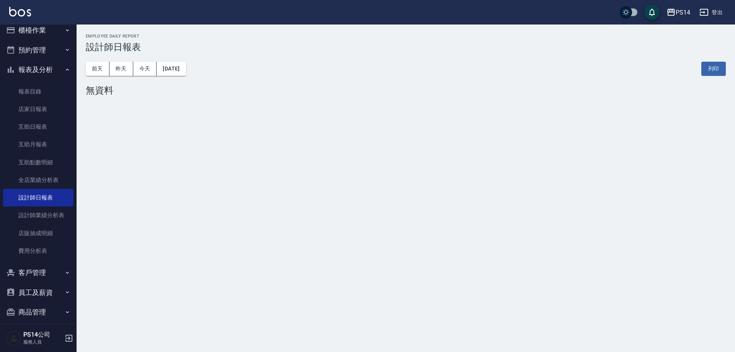 The height and width of the screenshot is (352, 735). Describe the element at coordinates (43, 335) in the screenshot. I see `h5: PS14公司` at that location.